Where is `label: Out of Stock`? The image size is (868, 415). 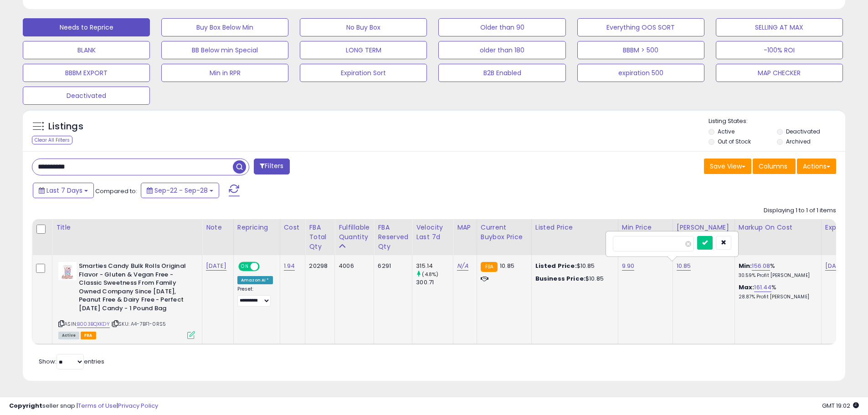
label: Out of Stock is located at coordinates (734, 141).